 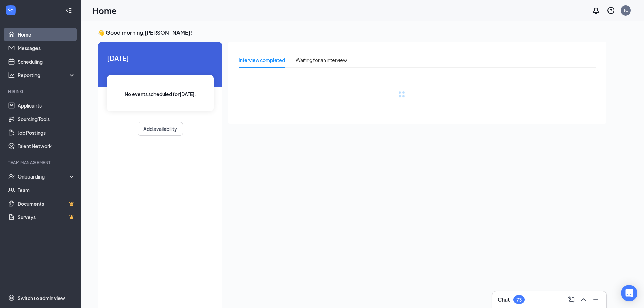 What do you see at coordinates (46, 203) in the screenshot?
I see `a: DocumentsCrown` at bounding box center [46, 203].